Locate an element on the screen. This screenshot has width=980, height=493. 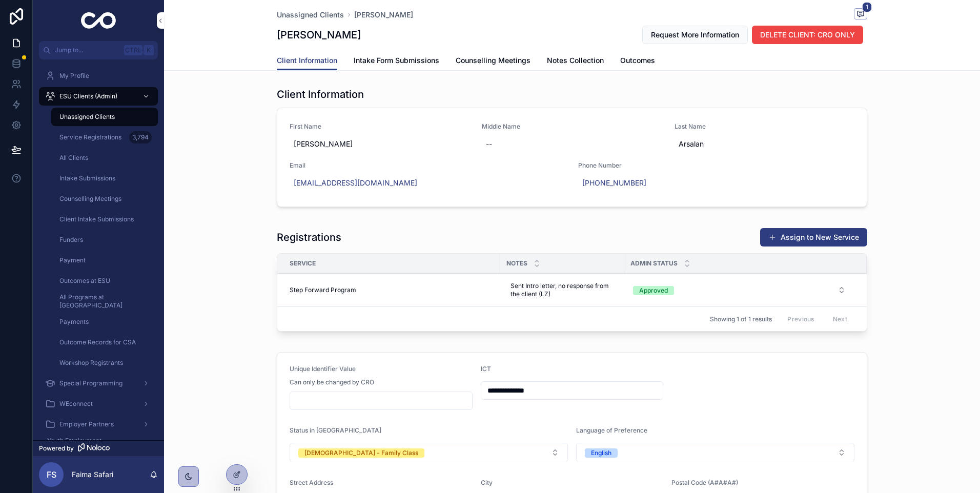
span: Request More Information is located at coordinates (695, 35).